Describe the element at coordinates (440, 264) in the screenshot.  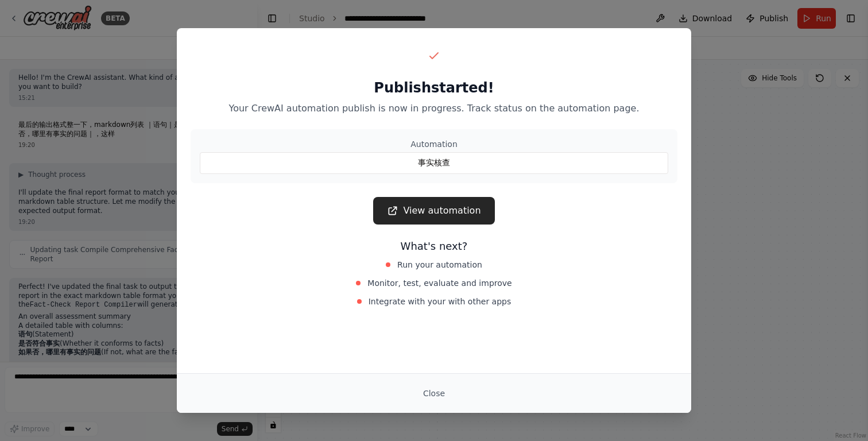
I see `span: Run your automation` at that location.